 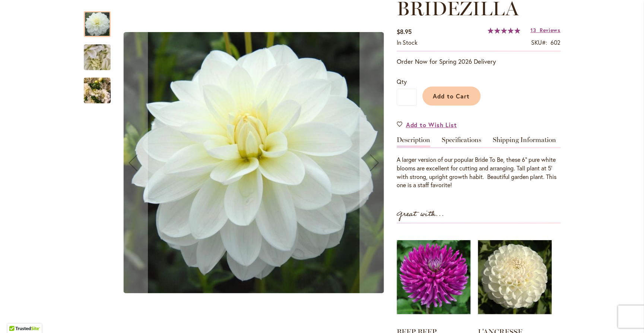 What do you see at coordinates (254, 163) in the screenshot?
I see `div: BRIDEZILLABRIDEZILLABRIDEZILLA` at bounding box center [254, 163].